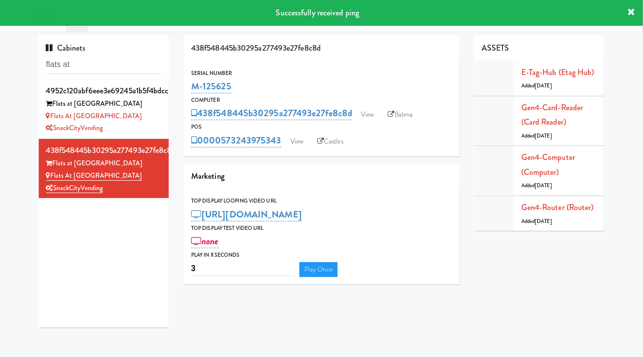  I want to click on a: Gen4-computer (Computer), so click(548, 164).